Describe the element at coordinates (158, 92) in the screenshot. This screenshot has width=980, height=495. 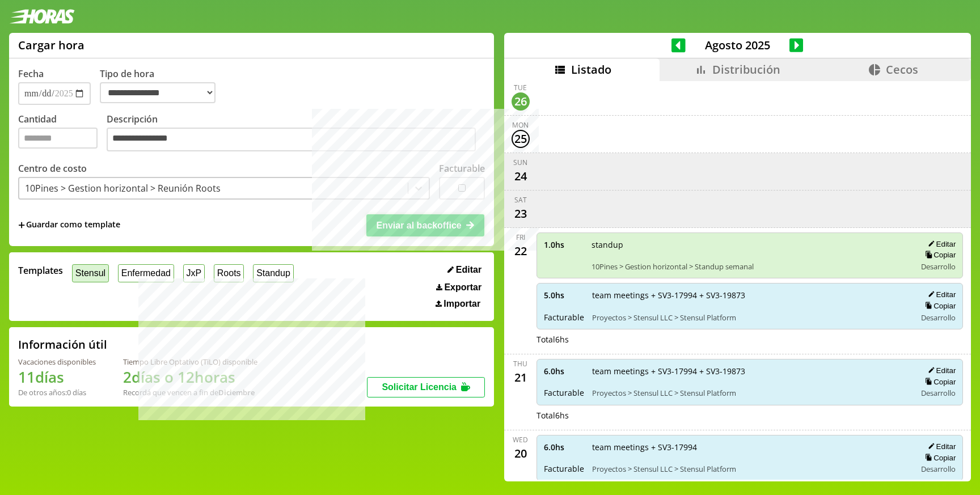
I see `select: Tipo de hora` at that location.